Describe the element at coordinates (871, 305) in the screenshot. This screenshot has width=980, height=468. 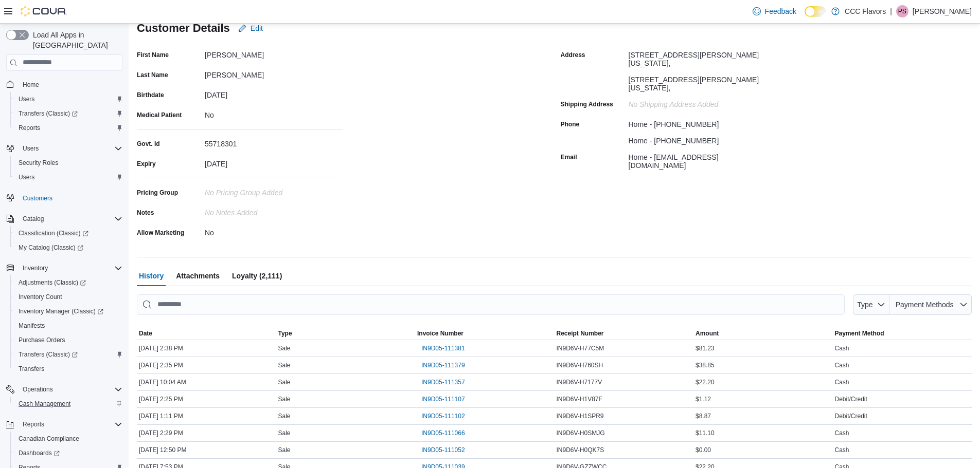
I see `button: Type` at that location.